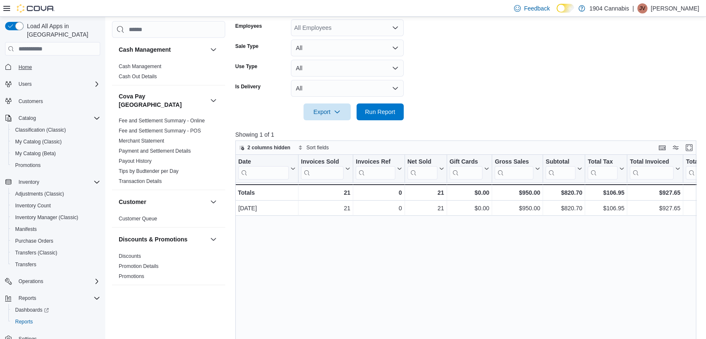 This screenshot has height=339, width=706. Describe the element at coordinates (557, 13) in the screenshot. I see `span: Dark Mode` at that location.